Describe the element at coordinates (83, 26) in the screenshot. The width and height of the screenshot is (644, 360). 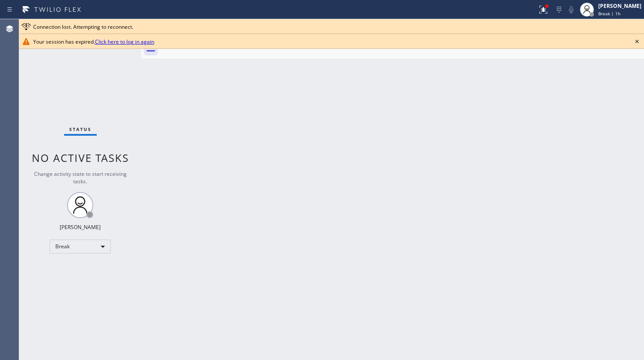
I see `span: Connection lost. Attempting to reconnect.` at that location.